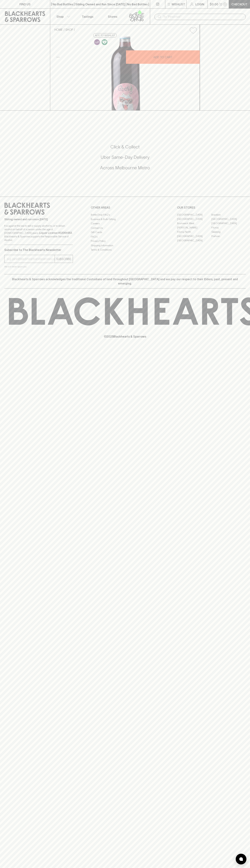 The width and height of the screenshot is (250, 868). Describe the element at coordinates (125, 219) in the screenshot. I see `a: Business & Bulk Gifting` at that location.